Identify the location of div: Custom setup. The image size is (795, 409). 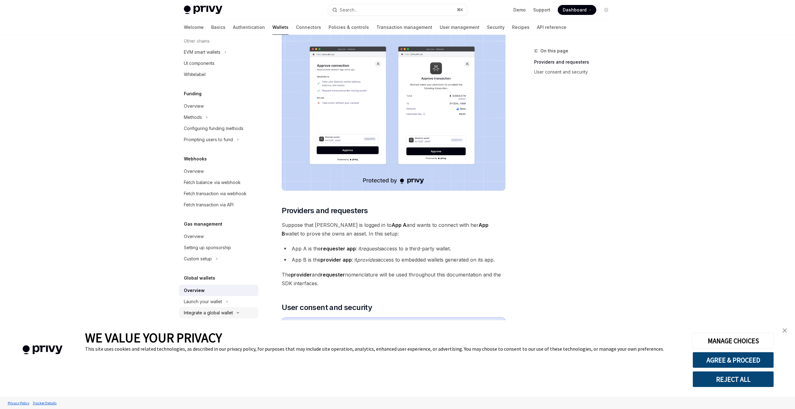
(198, 259).